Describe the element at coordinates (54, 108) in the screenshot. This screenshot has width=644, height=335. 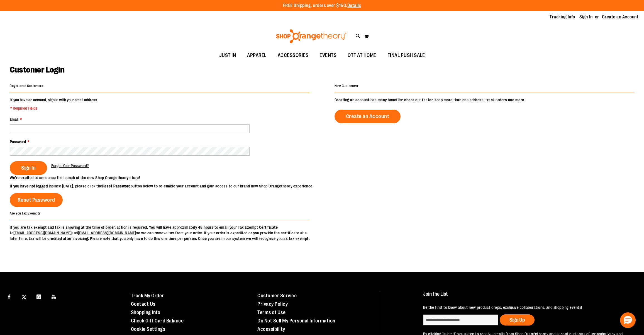
I see `span: * Required Fields` at that location.